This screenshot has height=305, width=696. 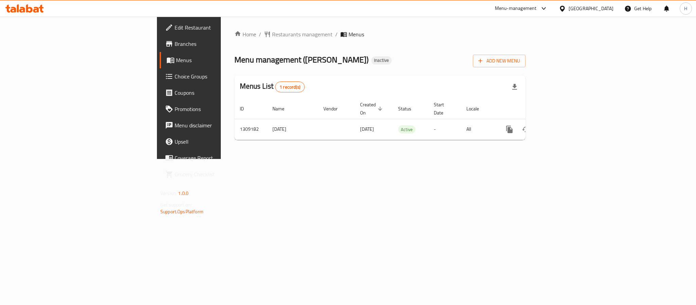 I want to click on span: Restaurants management, so click(x=302, y=34).